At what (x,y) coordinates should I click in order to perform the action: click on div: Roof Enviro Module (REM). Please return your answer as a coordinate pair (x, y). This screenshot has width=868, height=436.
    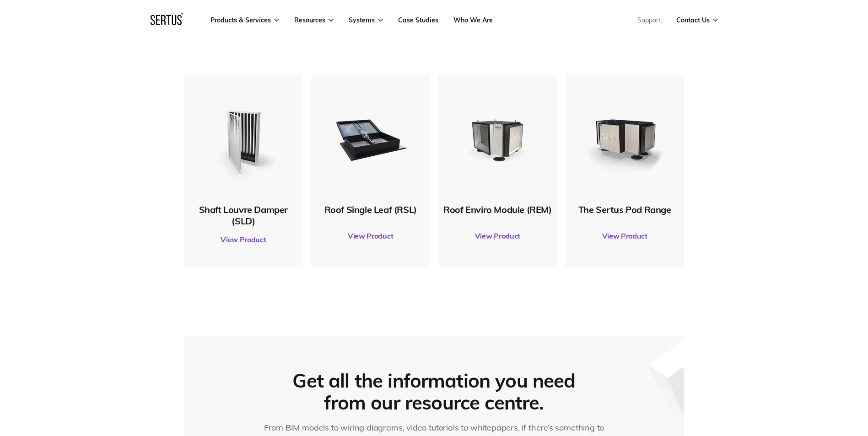
    Looking at the image, I should click on (497, 210).